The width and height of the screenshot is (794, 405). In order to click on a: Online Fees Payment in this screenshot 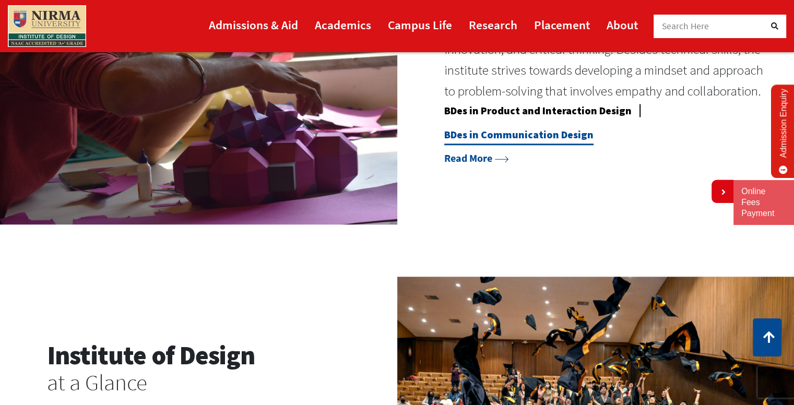, I will do `click(764, 203)`.